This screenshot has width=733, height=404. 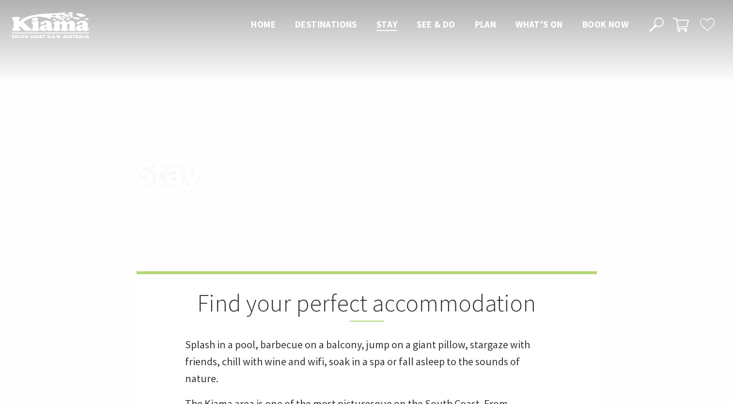 What do you see at coordinates (435, 24) in the screenshot?
I see `span: See & Do` at bounding box center [435, 24].